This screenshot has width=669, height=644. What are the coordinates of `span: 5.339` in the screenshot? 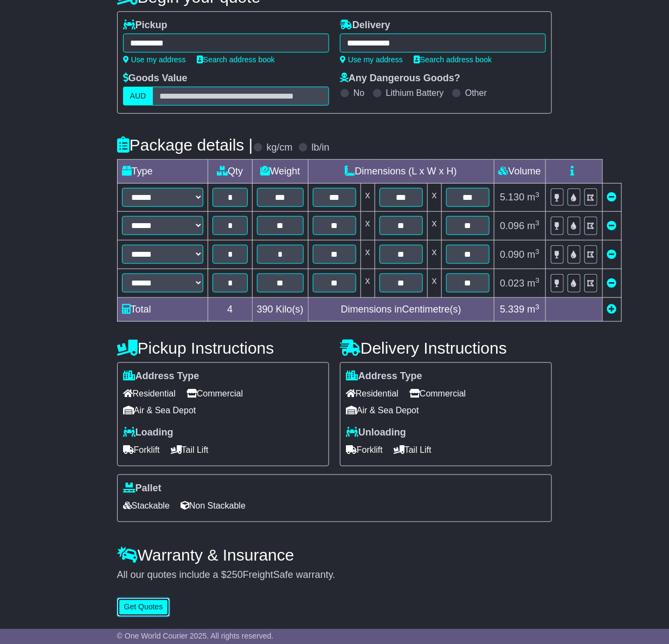 It's located at (512, 310).